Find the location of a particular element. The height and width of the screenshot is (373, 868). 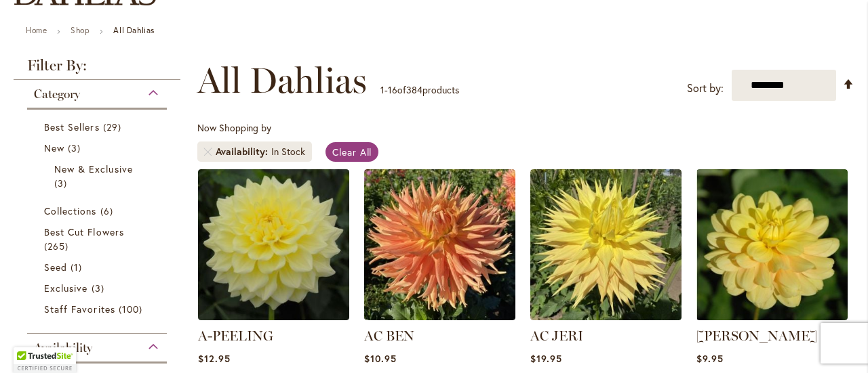

span: 16 is located at coordinates (393, 89).